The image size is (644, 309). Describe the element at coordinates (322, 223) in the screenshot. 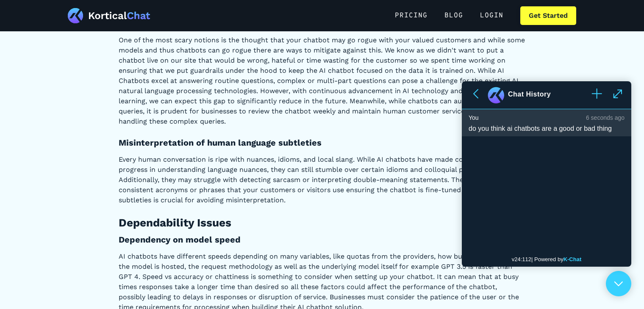

I see `h3: Dependability Issues` at that location.